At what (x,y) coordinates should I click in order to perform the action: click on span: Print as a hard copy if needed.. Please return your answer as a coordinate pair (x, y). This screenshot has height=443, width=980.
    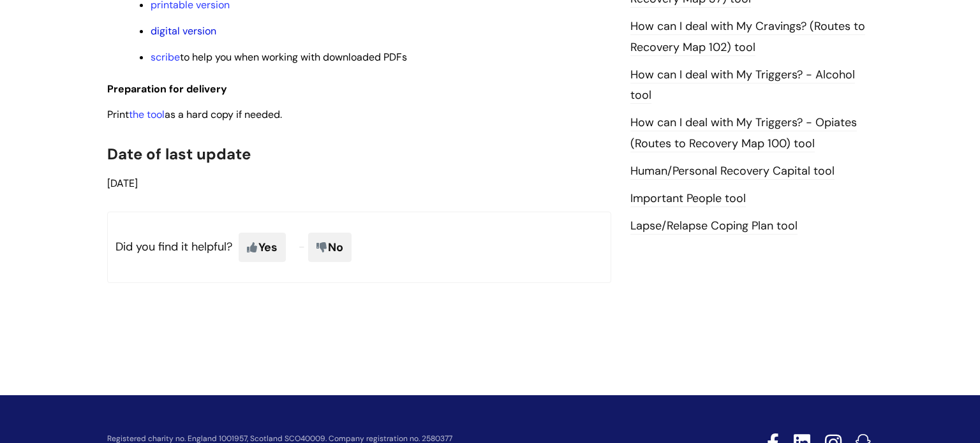
    Looking at the image, I should click on (195, 114).